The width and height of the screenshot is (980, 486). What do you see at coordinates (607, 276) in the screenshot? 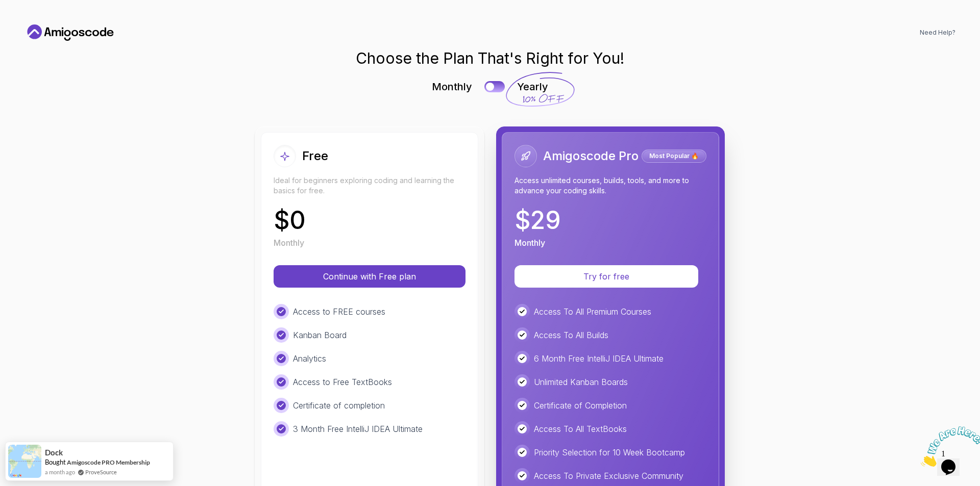
I see `button: Try for free` at bounding box center [607, 276].